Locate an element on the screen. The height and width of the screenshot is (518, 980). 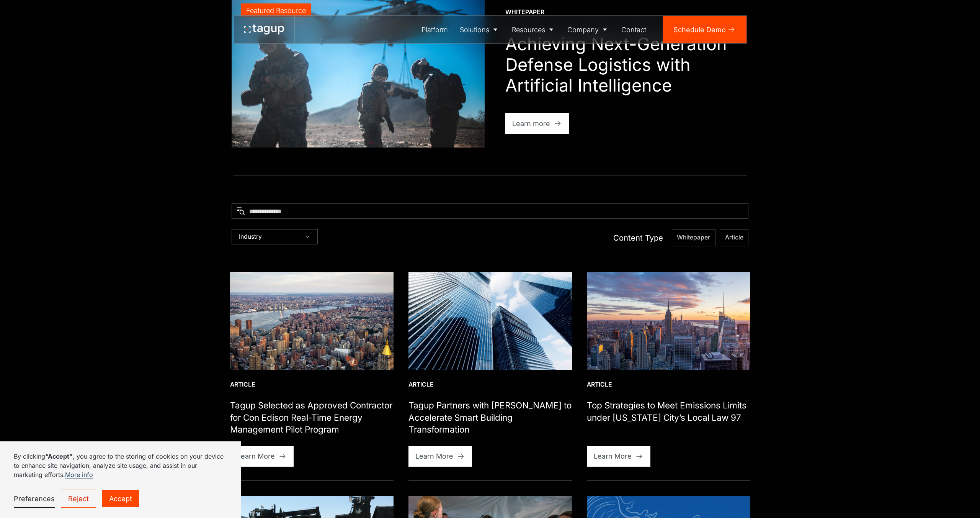
form: Resources is located at coordinates (490, 225).